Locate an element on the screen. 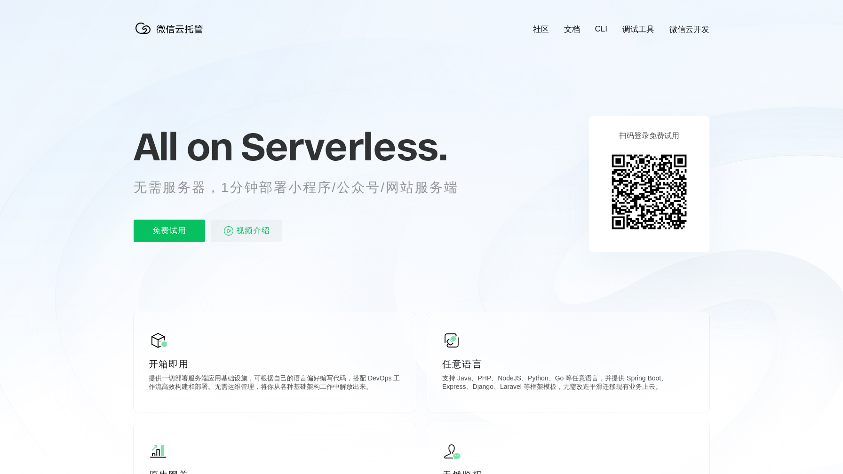 This screenshot has width=843, height=474. img: video_play.svg is located at coordinates (229, 231).